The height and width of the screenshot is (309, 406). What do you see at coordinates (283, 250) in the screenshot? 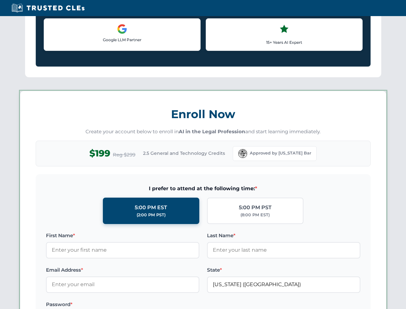
I see `input: Enter your last name` at bounding box center [283, 250].